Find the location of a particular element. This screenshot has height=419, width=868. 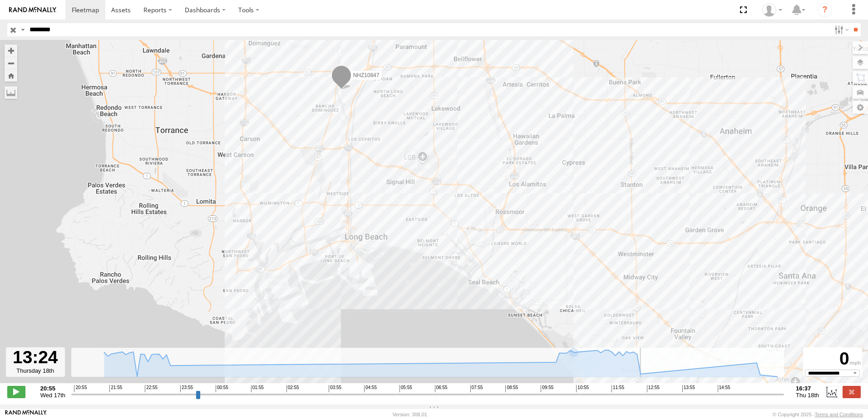

label: Search Query is located at coordinates (23, 29).